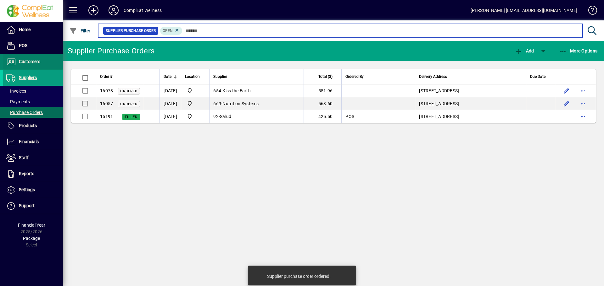 Image resolution: width=604 pixels, height=286 pixels. I want to click on a: Reports, so click(33, 174).